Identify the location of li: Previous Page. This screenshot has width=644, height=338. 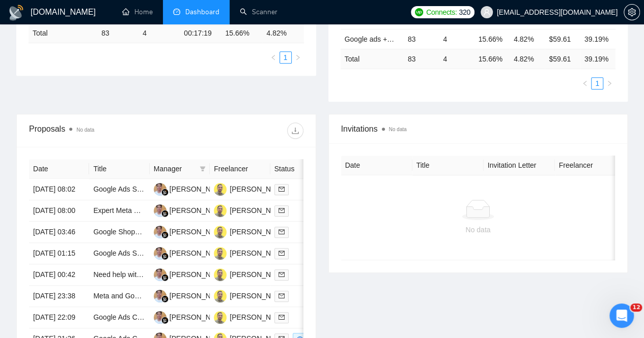
(585, 84).